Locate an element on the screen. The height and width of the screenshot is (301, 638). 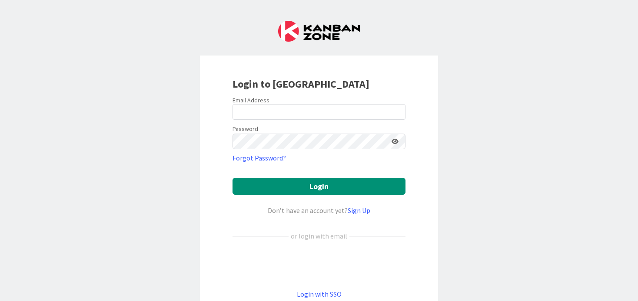
a: Forgot Password? is located at coordinates (259, 158).